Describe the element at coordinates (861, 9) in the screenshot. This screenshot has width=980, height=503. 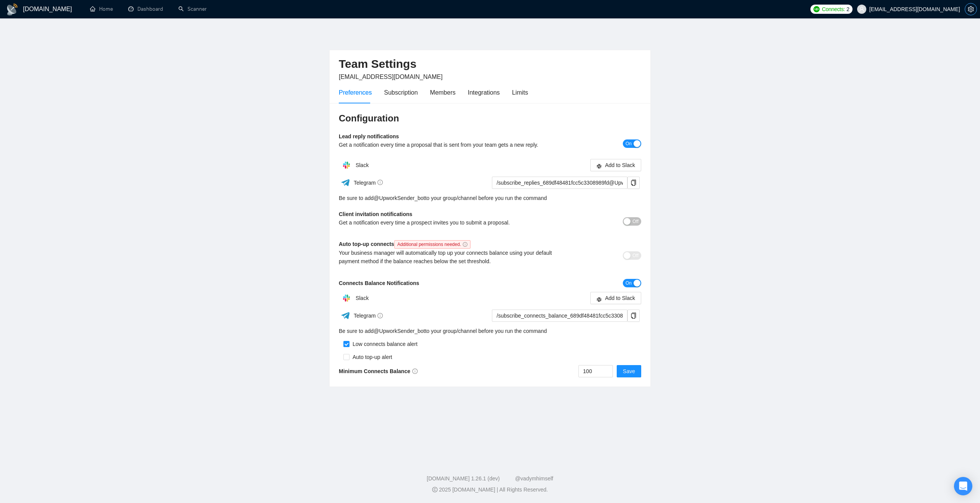
I see `span: user` at that location.